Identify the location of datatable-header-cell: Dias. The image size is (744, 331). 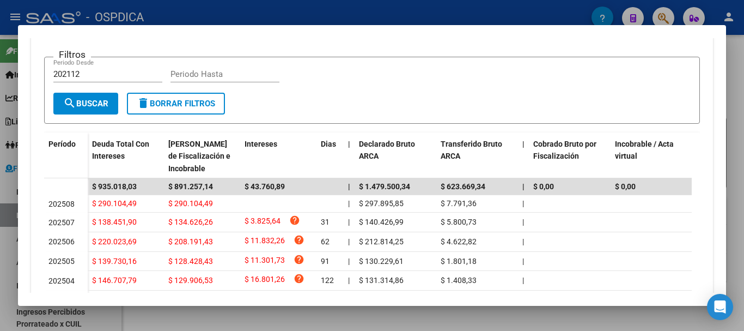
(330, 156).